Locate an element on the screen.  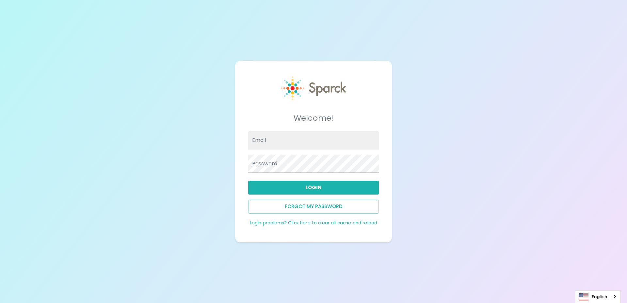
a: Login problems? Click here to clear all cache and reload is located at coordinates (313, 223).